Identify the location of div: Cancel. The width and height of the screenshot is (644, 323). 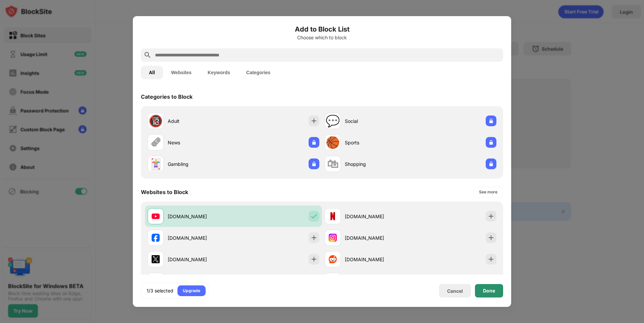
(455, 291).